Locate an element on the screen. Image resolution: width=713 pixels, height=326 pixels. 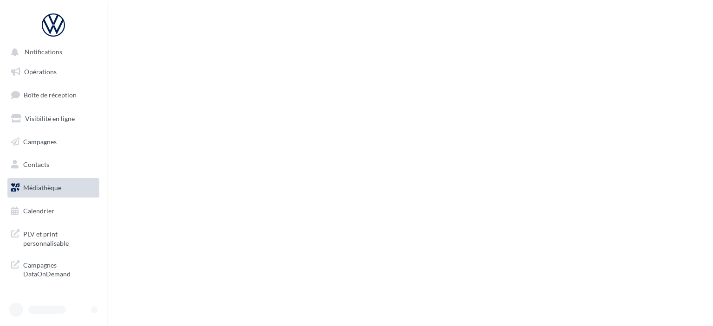
span: Boîte de réception is located at coordinates (50, 95).